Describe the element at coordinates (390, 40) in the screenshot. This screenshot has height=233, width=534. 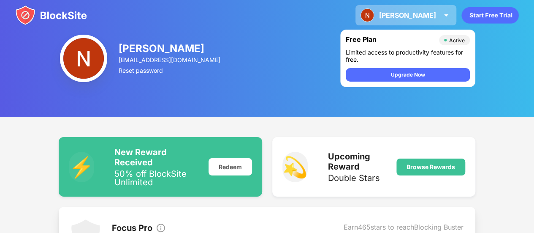
I see `div: Free Plan` at that location.